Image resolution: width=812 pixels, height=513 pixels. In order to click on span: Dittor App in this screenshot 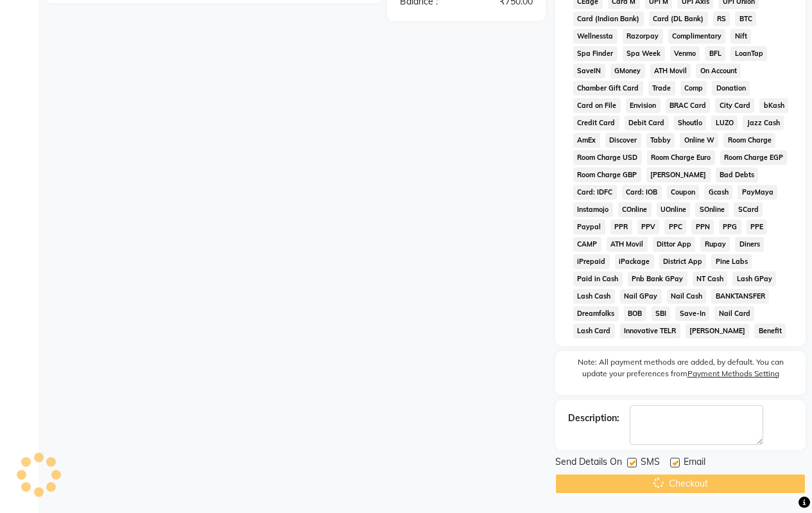, I will do `click(674, 244)`.